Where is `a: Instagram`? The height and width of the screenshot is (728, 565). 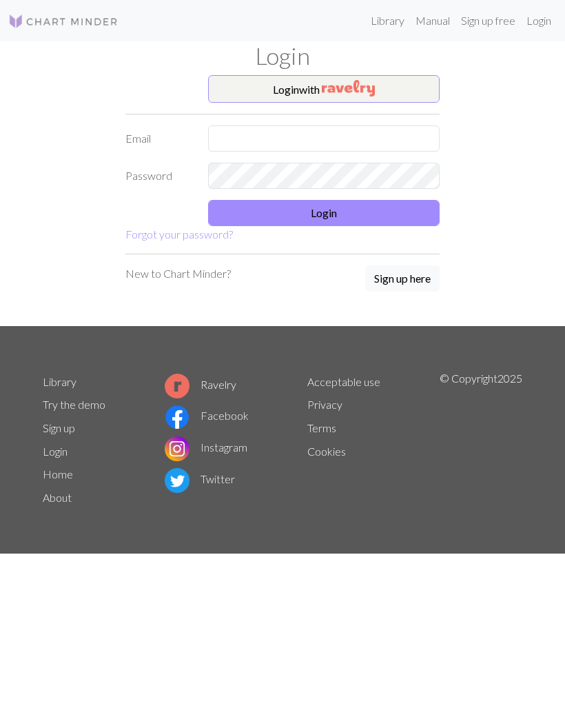
a: Instagram is located at coordinates (206, 447).